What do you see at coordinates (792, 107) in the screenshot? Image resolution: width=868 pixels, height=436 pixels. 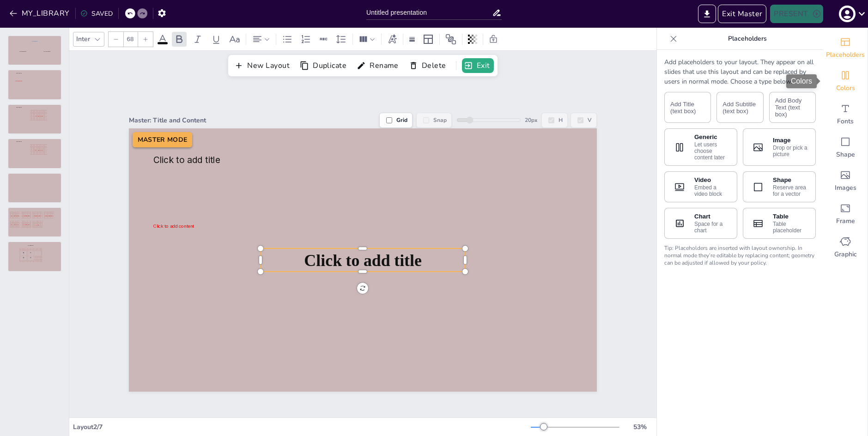 I see `button: Add Body Text (text box)` at bounding box center [792, 107].